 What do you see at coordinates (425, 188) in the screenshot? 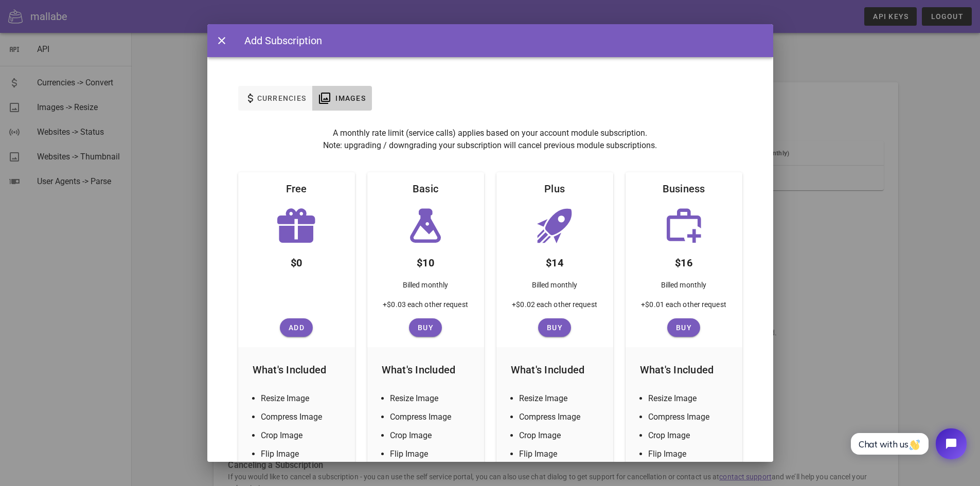
I see `div: Basic` at bounding box center [425, 188].